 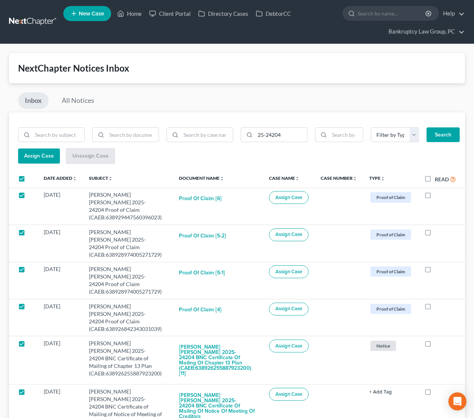 What do you see at coordinates (202, 236) in the screenshot?
I see `button: Proof of Claim [5-2]` at bounding box center [202, 236].